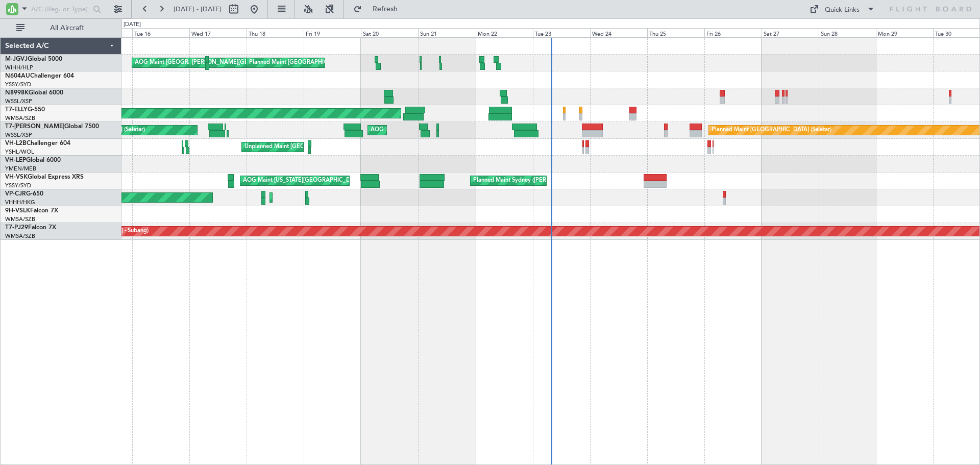 The height and width of the screenshot is (465, 980). Describe the element at coordinates (16, 59) in the screenshot. I see `span: M-JGVJ` at that location.